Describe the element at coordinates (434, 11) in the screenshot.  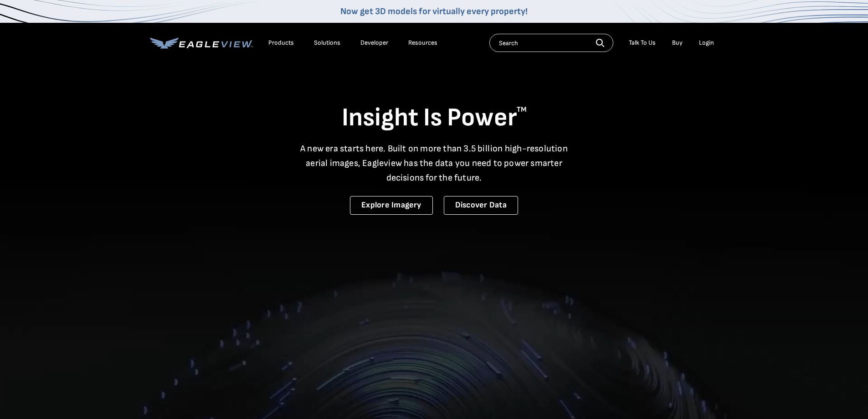
I see `a: Now get 3D models for virtually every property!` at that location.